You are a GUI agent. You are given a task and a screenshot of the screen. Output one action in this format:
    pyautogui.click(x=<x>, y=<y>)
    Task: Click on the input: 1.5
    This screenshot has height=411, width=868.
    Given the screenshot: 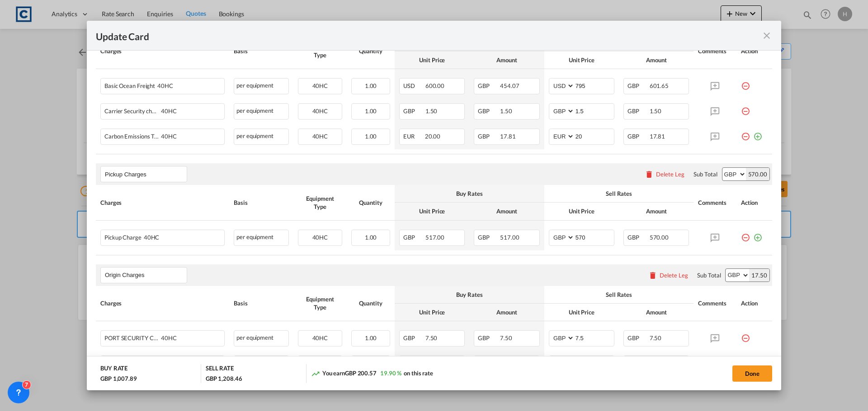 What is the action you would take?
    pyautogui.click(x=594, y=110)
    